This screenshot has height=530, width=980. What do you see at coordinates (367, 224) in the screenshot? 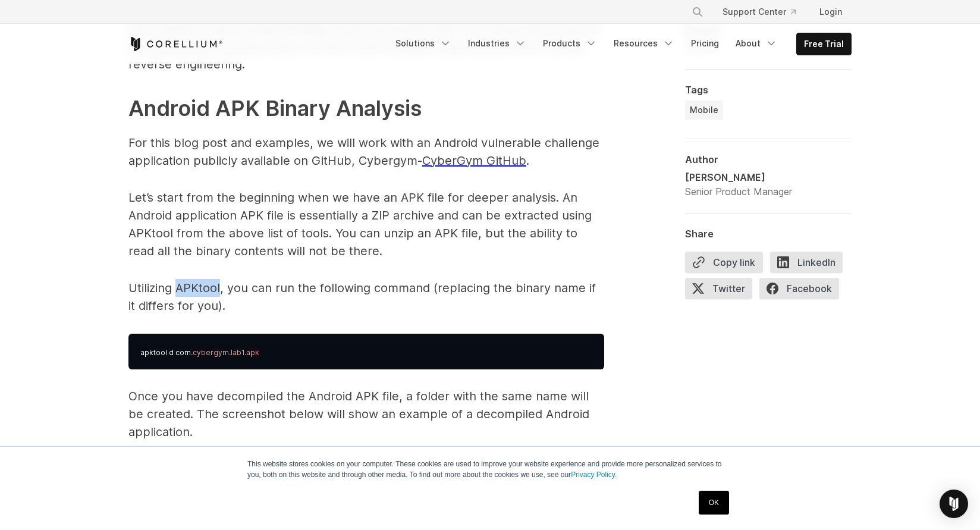
I see `p: Let’s start from the beginning when we have an APK file for deeper analysis. An Android applicati...` at bounding box center [367, 224].